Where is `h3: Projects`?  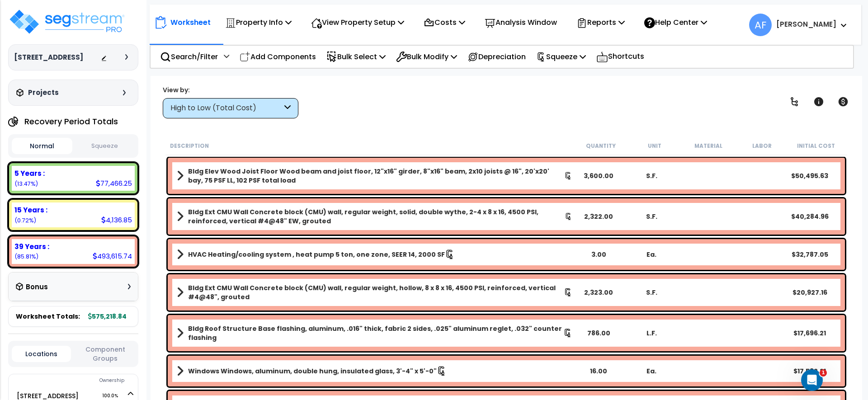 h3: Projects is located at coordinates (44, 93).